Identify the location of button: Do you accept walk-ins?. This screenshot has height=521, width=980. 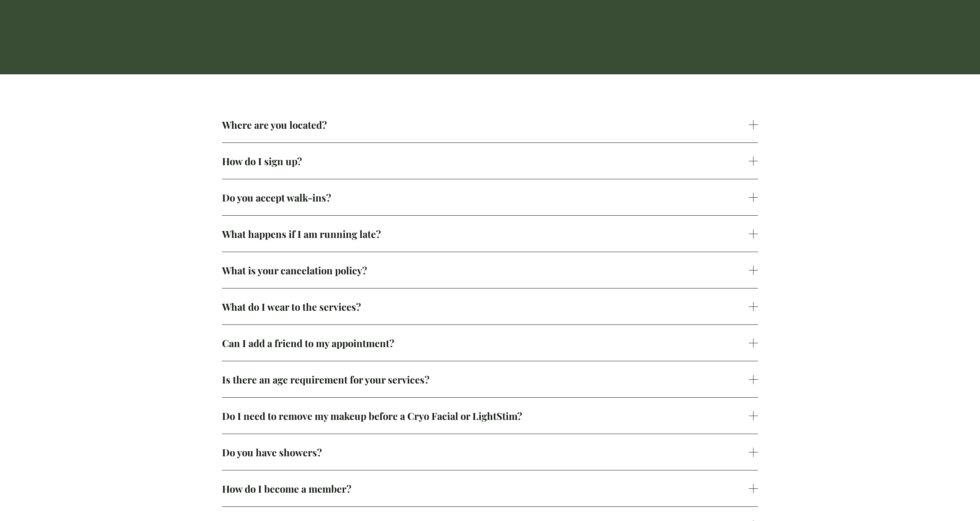
(490, 197).